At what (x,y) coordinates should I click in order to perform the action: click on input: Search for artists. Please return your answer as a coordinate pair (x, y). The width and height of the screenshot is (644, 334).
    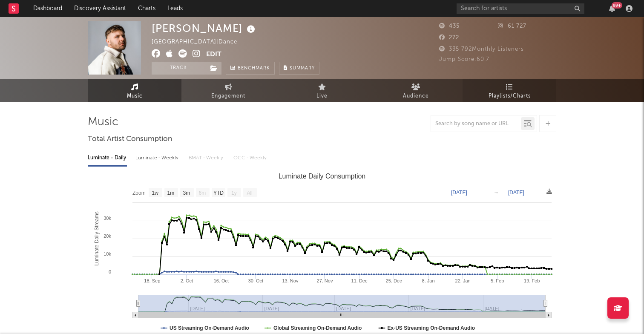
    Looking at the image, I should click on (520, 8).